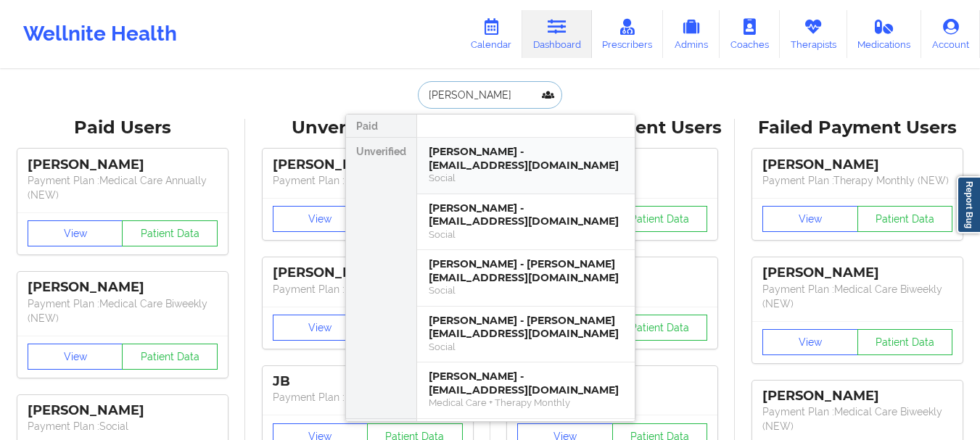 The height and width of the screenshot is (440, 980). I want to click on a: Report Bug, so click(969, 205).